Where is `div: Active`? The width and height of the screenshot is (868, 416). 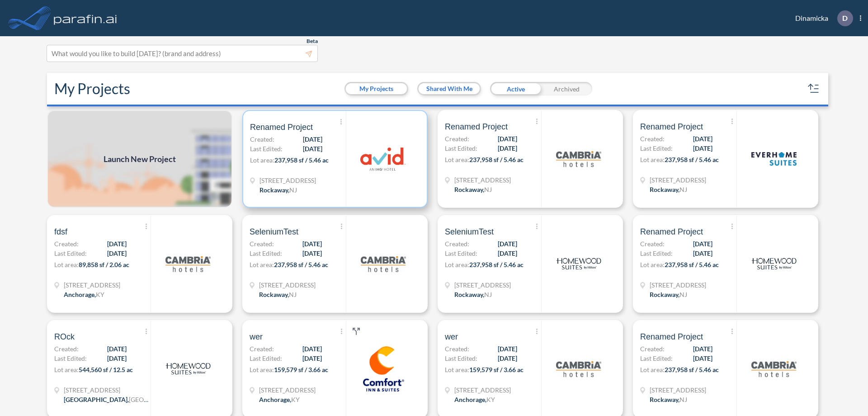
div: Active is located at coordinates (516, 89).